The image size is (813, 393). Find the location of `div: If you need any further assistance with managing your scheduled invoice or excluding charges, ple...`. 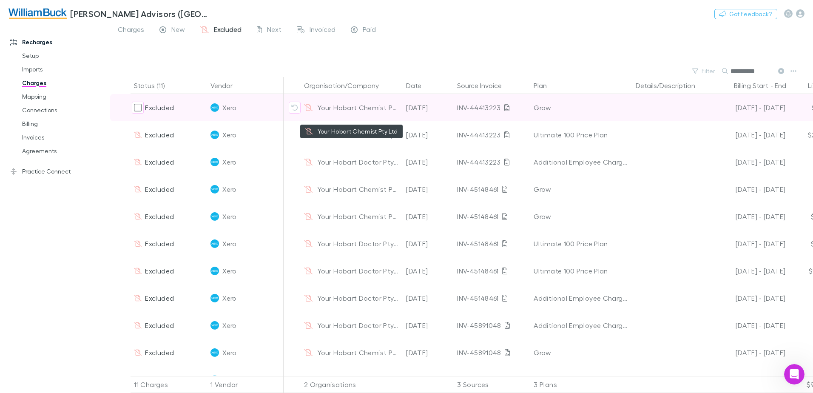

div: If you need any further assistance with managing your scheduled invoice or excluding charges, ple... is located at coordinates (73, 251).